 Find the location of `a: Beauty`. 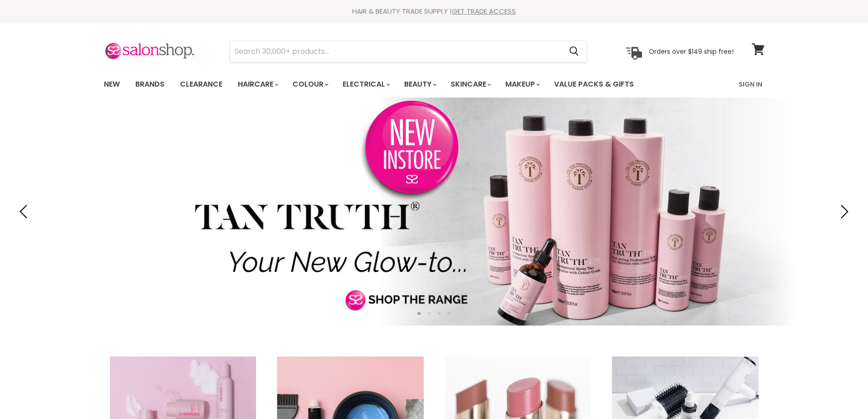

a: Beauty is located at coordinates (419, 85).